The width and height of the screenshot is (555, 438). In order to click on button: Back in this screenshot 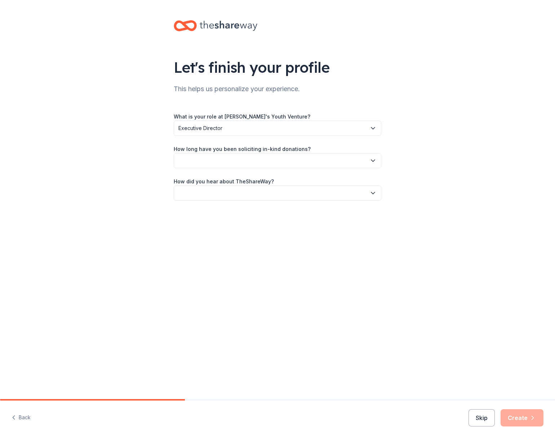, I will do `click(21, 418)`.